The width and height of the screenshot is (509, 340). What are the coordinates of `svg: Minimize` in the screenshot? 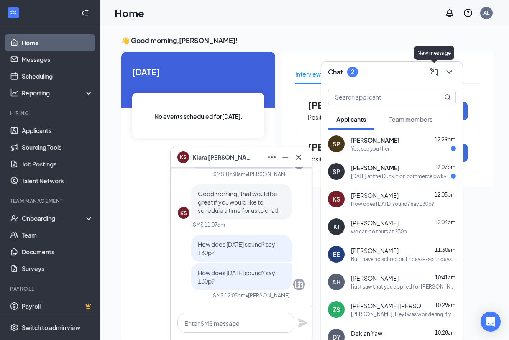 It's located at (285, 157).